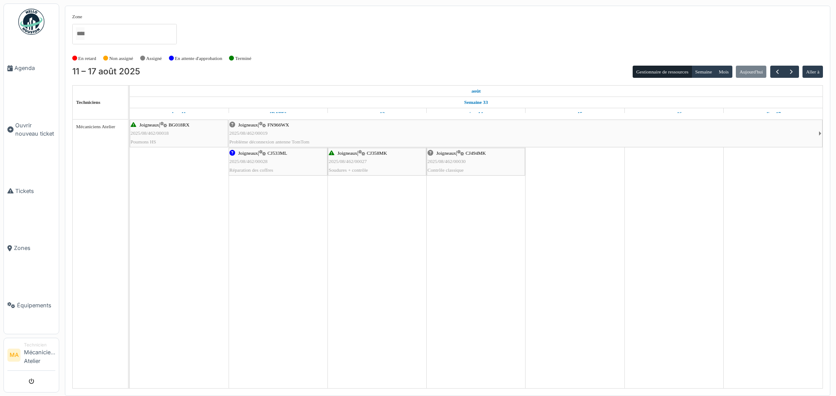 The image size is (836, 396). Describe the element at coordinates (31, 130) in the screenshot. I see `a: Ouvrir nouveau ticket` at that location.